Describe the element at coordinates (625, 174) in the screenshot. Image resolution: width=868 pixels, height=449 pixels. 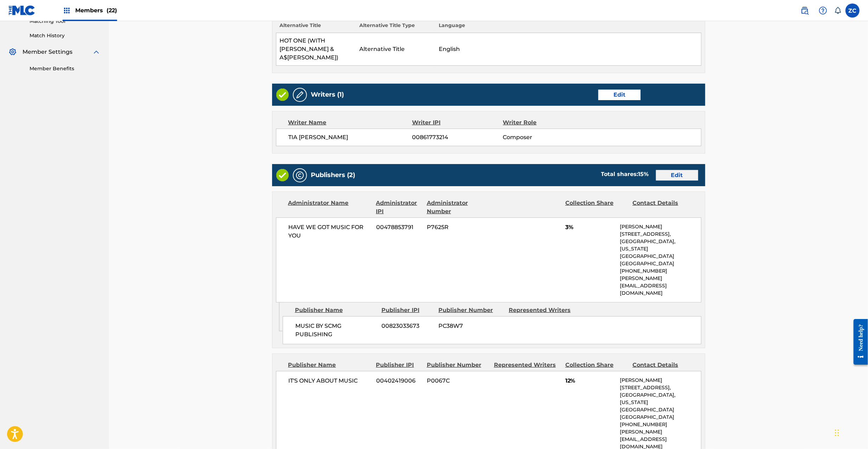
I see `div: Total shares:` at that location.